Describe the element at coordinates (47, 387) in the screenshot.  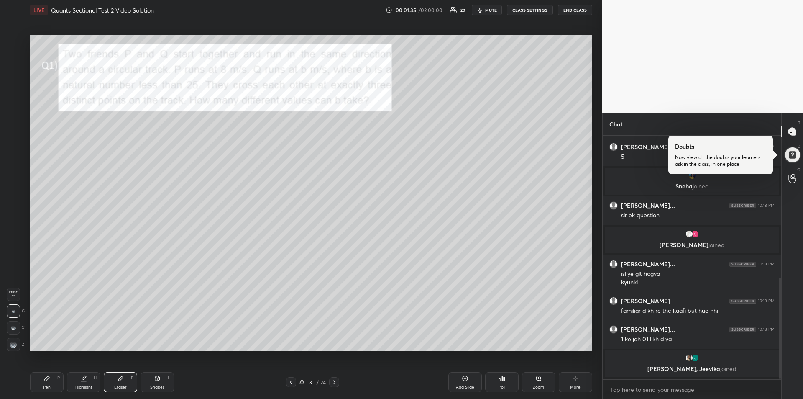
I see `div: Pen` at that location.